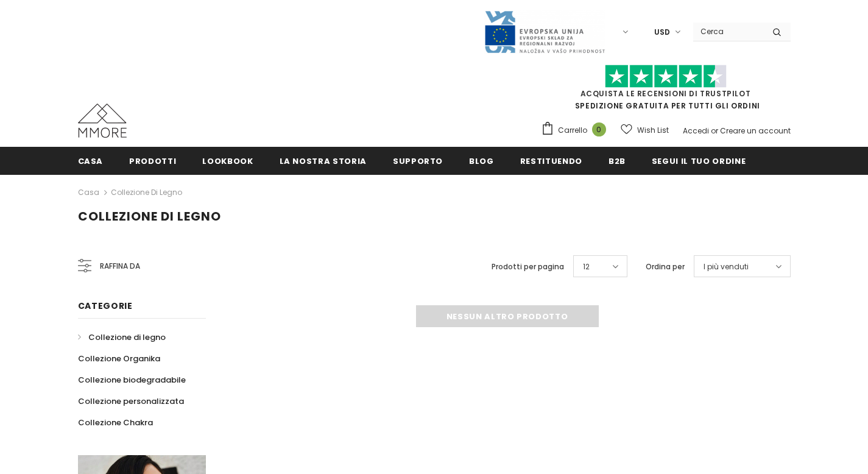  Describe the element at coordinates (227, 161) in the screenshot. I see `span: Lookbook` at that location.